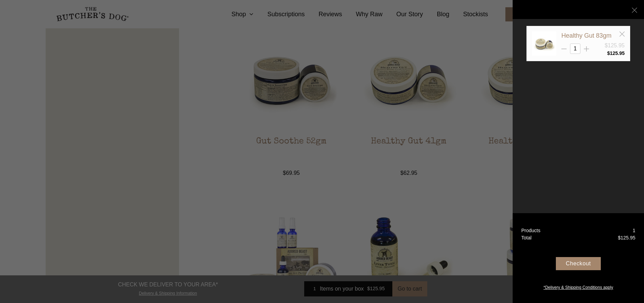 This screenshot has height=303, width=644. I want to click on a: Healthy Gut 83gm, so click(586, 36).